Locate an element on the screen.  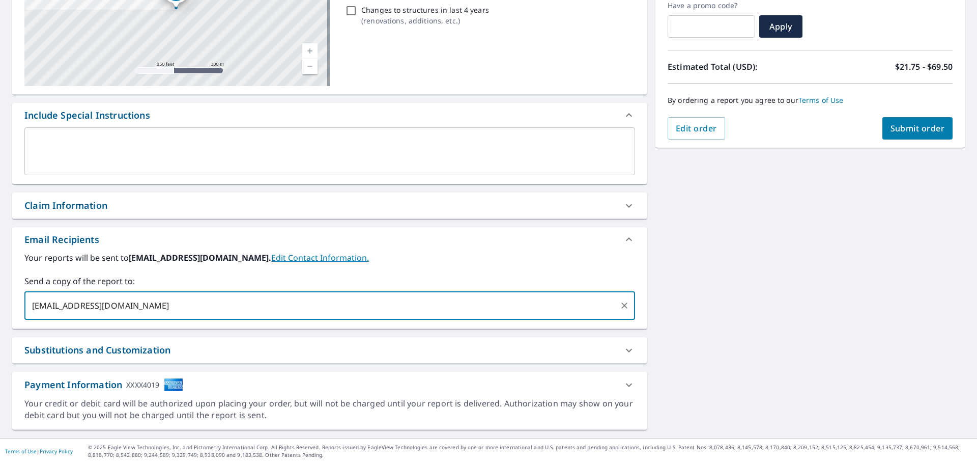
label: Have a promo code? is located at coordinates (712, 6).